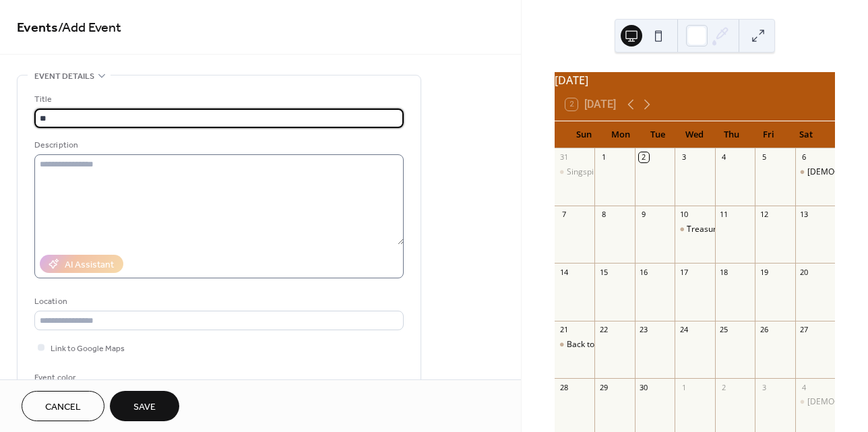 Image resolution: width=868 pixels, height=432 pixels. I want to click on a: Events, so click(37, 27).